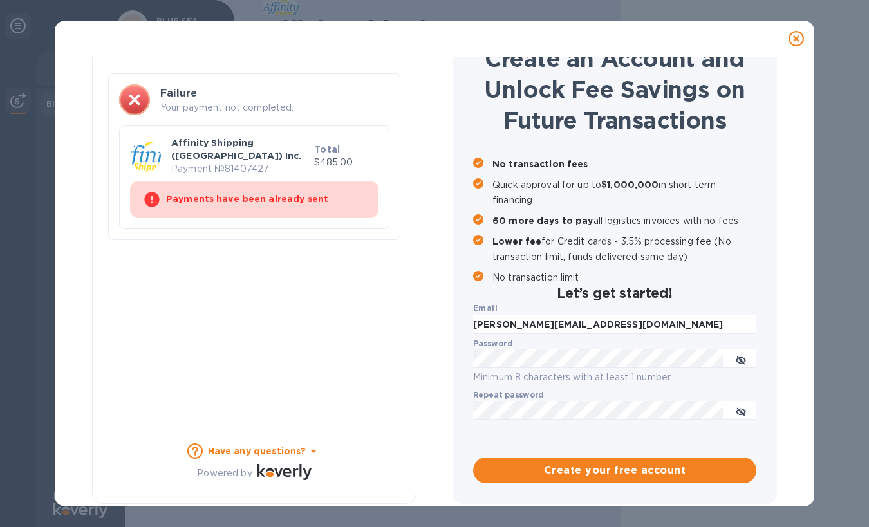  What do you see at coordinates (247, 199) in the screenshot?
I see `b: Payments have been already sent` at bounding box center [247, 199].